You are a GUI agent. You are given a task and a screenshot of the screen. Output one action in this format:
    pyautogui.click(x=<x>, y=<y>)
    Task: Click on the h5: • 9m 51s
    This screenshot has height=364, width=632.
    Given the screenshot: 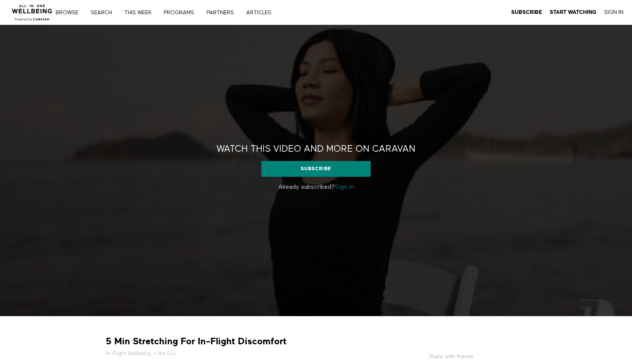 What is the action you would take?
    pyautogui.click(x=235, y=353)
    